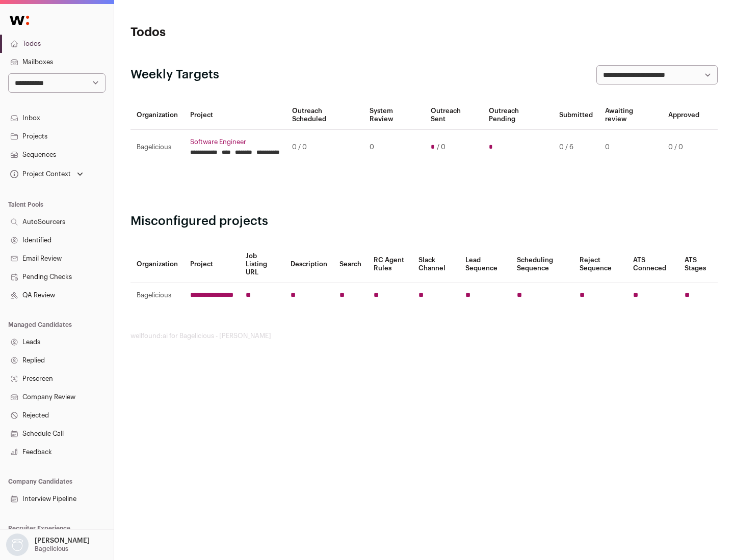 The image size is (734, 560). What do you see at coordinates (228, 32) in the screenshot?
I see `h1: Todos` at bounding box center [228, 32].